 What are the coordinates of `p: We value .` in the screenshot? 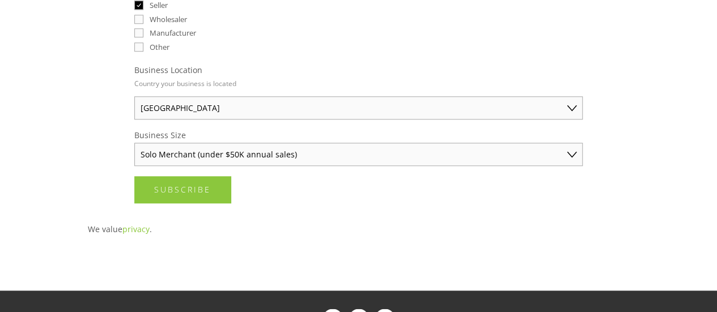 It's located at (359, 229).